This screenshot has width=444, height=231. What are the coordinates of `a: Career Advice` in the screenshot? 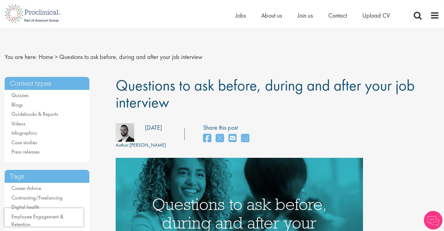 It's located at (26, 188).